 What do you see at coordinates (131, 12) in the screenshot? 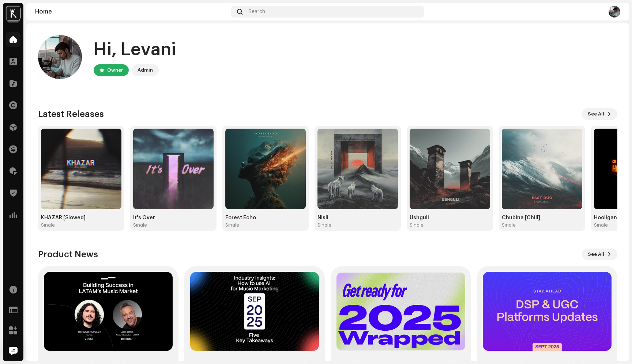
I see `div: Home` at bounding box center [131, 12].